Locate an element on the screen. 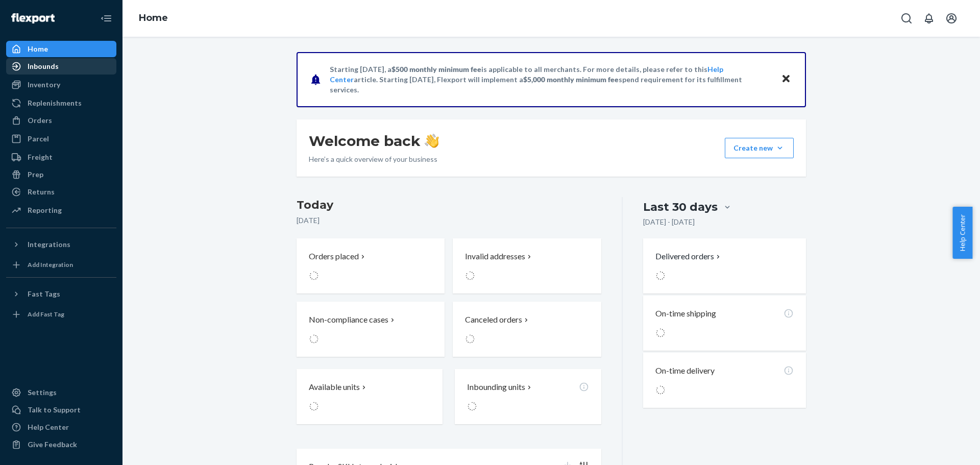  p: On-time delivery is located at coordinates (685, 371).